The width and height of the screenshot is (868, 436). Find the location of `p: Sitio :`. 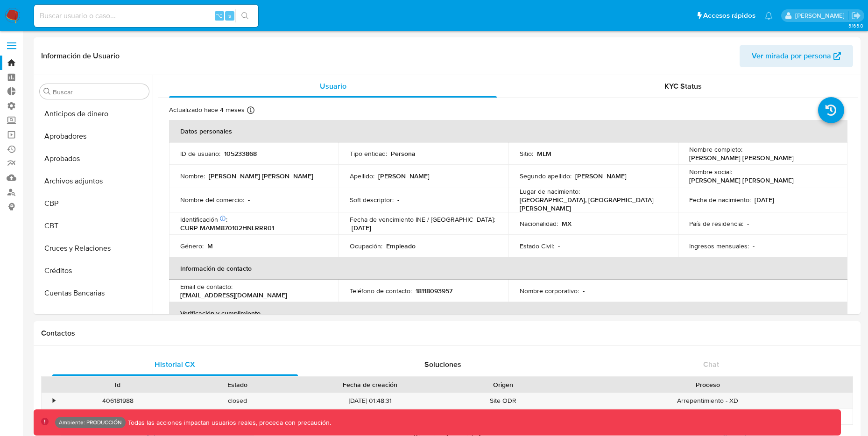

p: Sitio : is located at coordinates (526, 153).